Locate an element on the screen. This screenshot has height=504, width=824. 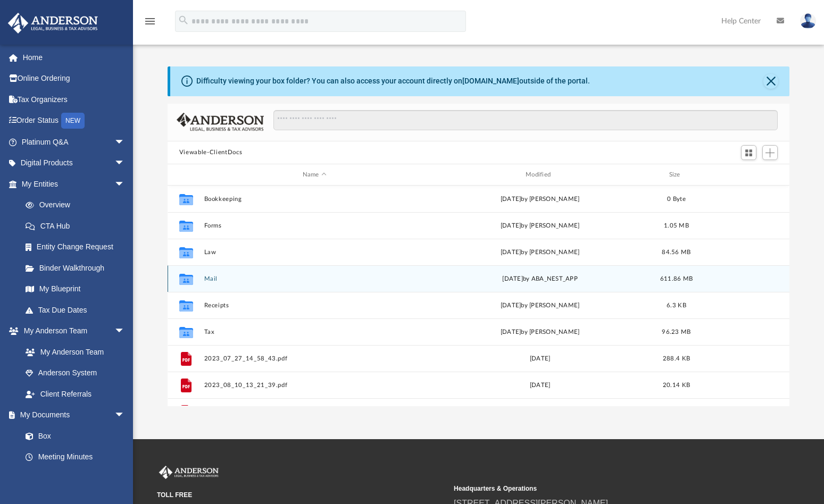
a: My Blueprint is located at coordinates (75, 289).